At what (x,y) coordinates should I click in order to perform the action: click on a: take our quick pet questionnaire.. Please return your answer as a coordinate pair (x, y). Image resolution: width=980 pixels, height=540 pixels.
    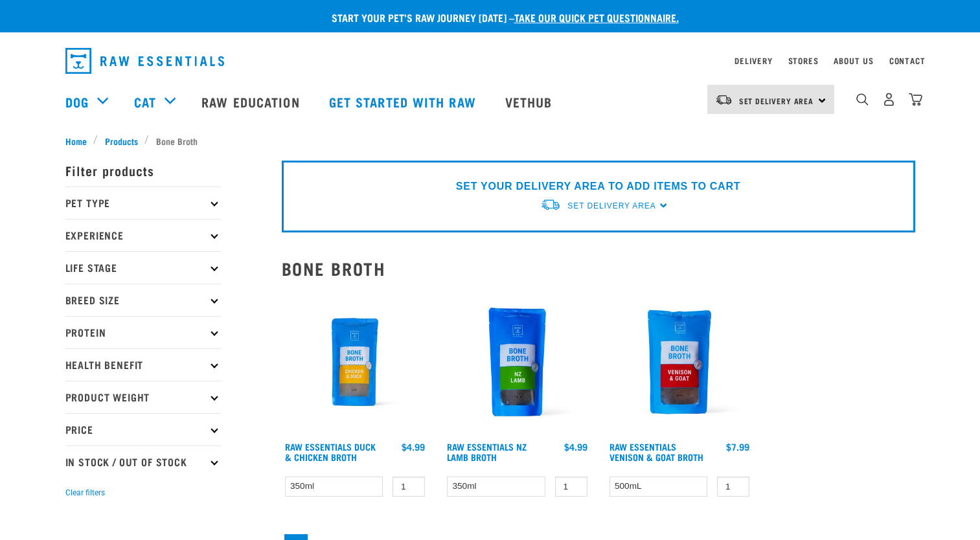
    Looking at the image, I should click on (597, 17).